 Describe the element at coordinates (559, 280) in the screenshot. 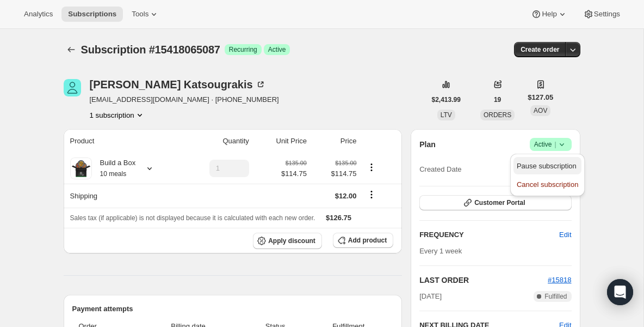

I see `button: #15818` at that location.